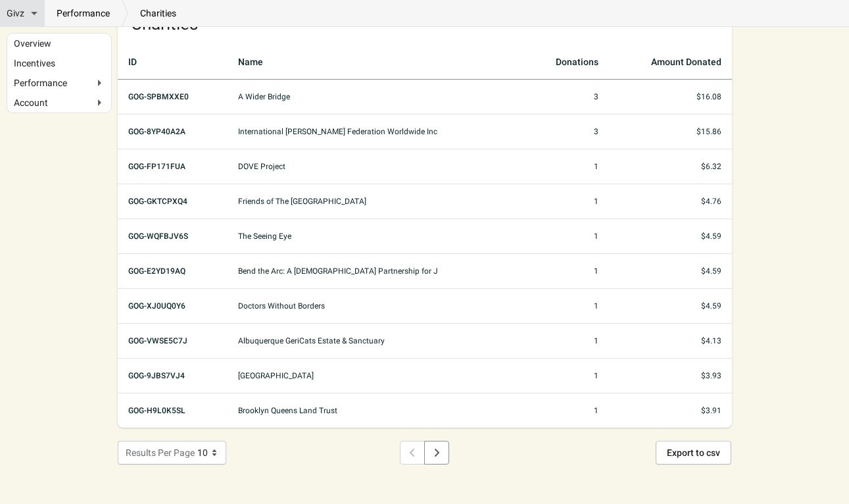 This screenshot has height=504, width=849. What do you see at coordinates (173, 62) in the screenshot?
I see `th: ID` at bounding box center [173, 62].